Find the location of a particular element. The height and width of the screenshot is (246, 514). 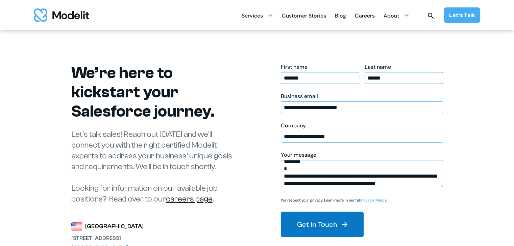

div: Get In Touch is located at coordinates (317, 225).